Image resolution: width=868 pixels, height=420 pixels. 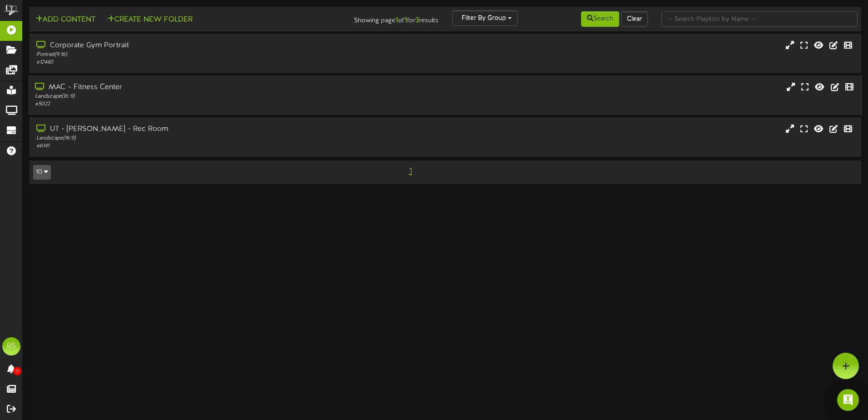 What do you see at coordinates (150, 19) in the screenshot?
I see `button: Create New Folder` at bounding box center [150, 19].